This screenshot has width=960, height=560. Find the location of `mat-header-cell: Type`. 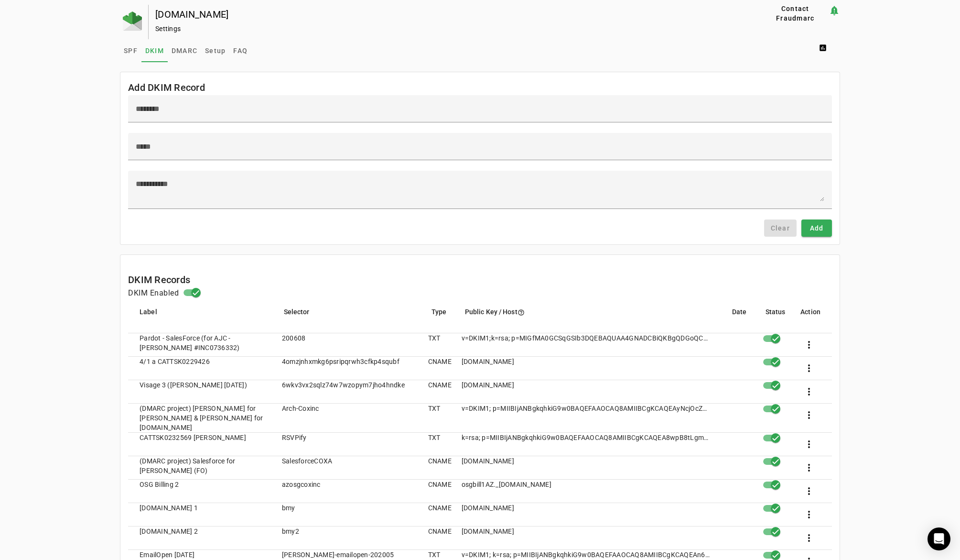

mat-header-cell: Type is located at coordinates (441, 320).